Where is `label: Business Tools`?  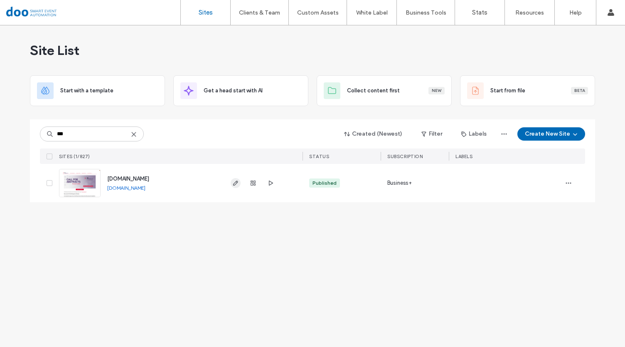 label: Business Tools is located at coordinates (426, 12).